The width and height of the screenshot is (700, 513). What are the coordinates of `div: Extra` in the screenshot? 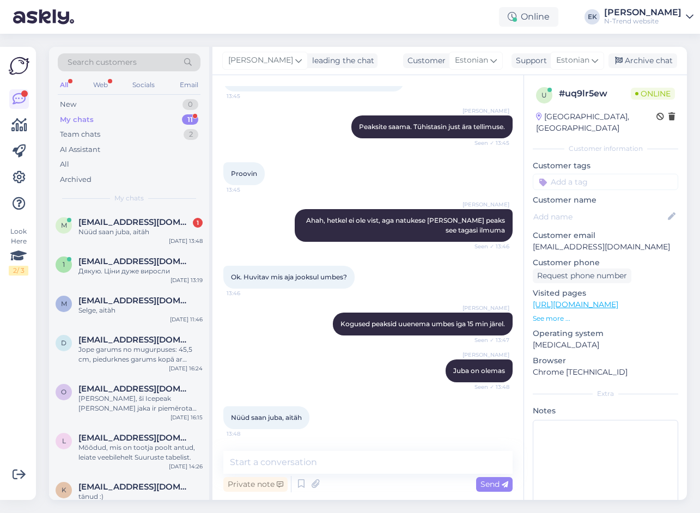 It's located at (605, 394).